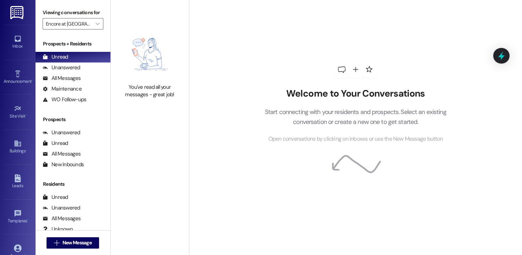 The width and height of the screenshot is (522, 255). I want to click on div: You've read all your messages - great job!, so click(150, 91).